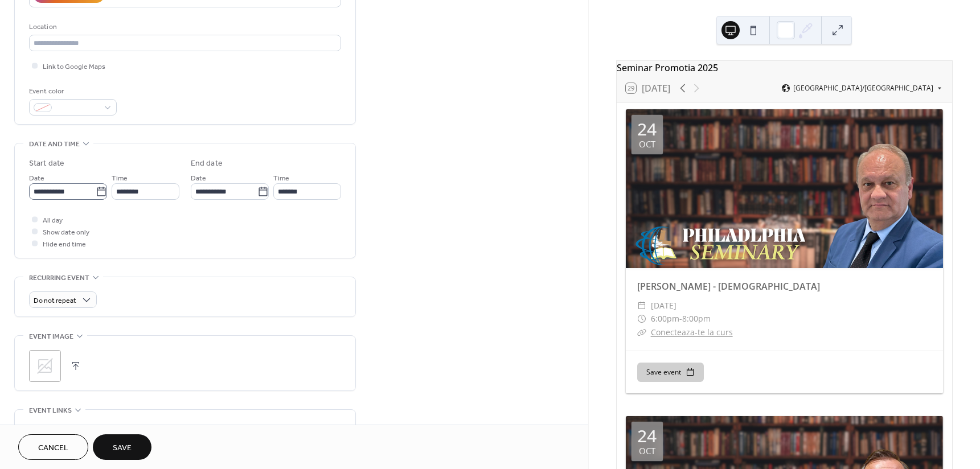  Describe the element at coordinates (666, 319) in the screenshot. I see `span: 6:00pm` at that location.